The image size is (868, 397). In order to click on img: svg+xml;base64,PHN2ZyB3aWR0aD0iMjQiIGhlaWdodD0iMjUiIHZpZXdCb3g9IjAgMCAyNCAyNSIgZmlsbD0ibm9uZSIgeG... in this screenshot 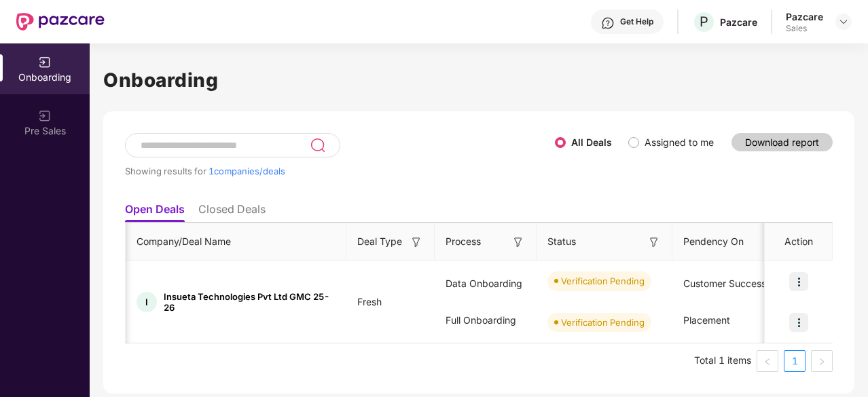, I will do `click(317, 145)`.